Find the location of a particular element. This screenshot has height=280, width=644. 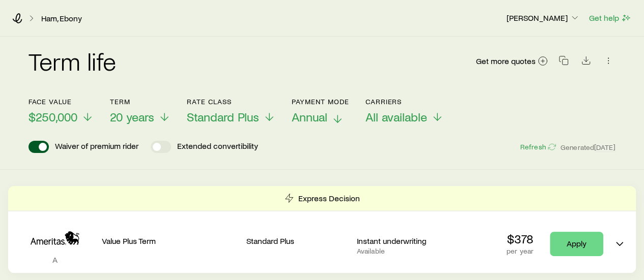

p: Term is located at coordinates (140, 102).